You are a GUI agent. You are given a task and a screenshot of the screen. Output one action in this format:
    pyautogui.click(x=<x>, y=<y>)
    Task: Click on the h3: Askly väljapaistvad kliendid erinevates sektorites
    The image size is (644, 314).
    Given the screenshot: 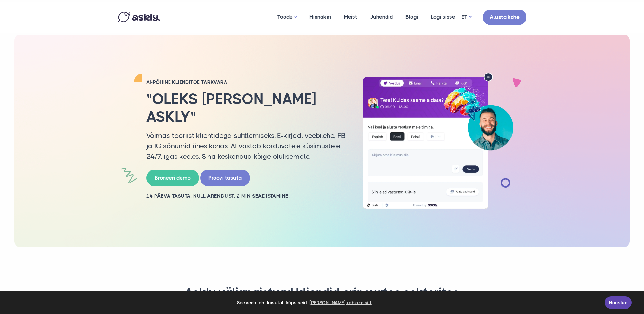 What is the action you would take?
    pyautogui.click(x=322, y=292)
    